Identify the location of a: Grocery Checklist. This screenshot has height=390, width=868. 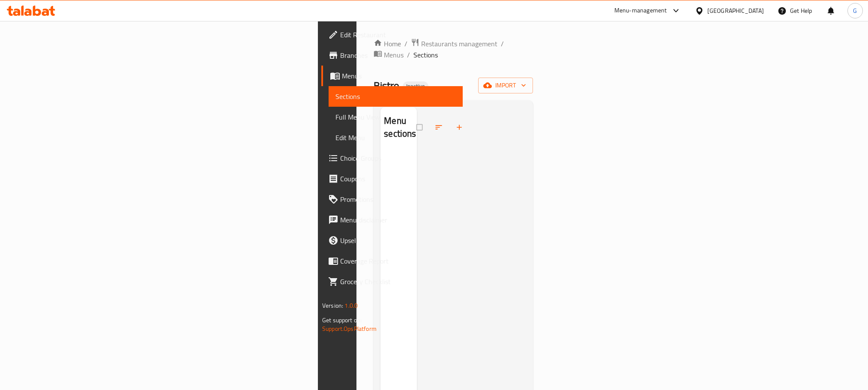
(392, 281).